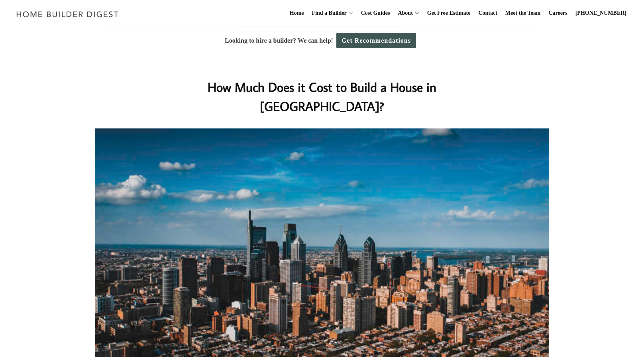 Image resolution: width=644 pixels, height=357 pixels. What do you see at coordinates (376, 13) in the screenshot?
I see `a: Cost Guides` at bounding box center [376, 13].